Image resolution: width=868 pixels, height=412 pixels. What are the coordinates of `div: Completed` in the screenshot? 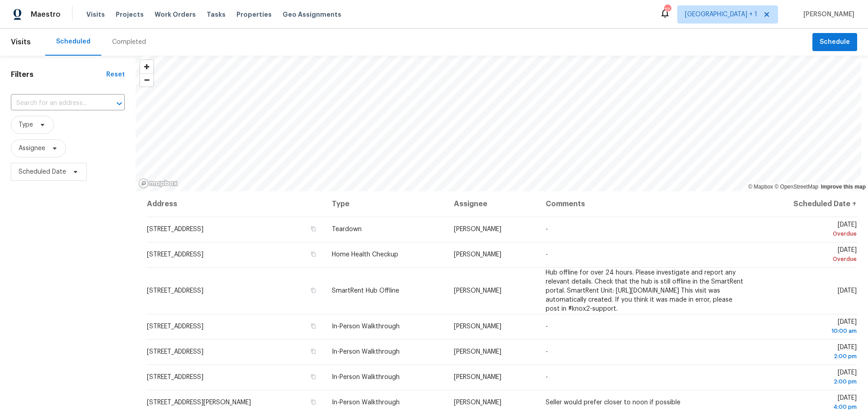 It's located at (129, 42).